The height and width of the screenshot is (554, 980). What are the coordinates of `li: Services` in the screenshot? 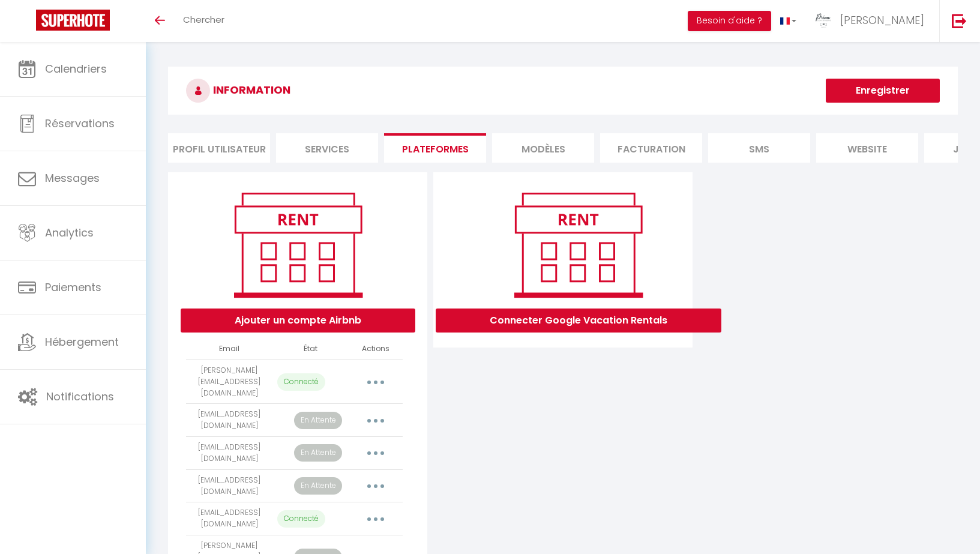 It's located at (327, 147).